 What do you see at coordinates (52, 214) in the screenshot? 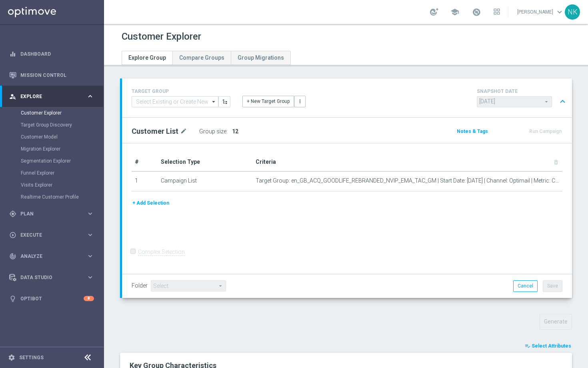
I see `button: gps_fixed Plan keyboard_arrow_right` at bounding box center [52, 214].